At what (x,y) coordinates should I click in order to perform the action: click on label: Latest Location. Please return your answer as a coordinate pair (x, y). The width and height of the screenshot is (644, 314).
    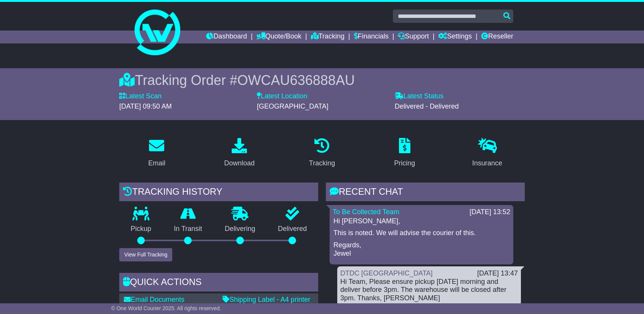
    Looking at the image, I should click on (282, 96).